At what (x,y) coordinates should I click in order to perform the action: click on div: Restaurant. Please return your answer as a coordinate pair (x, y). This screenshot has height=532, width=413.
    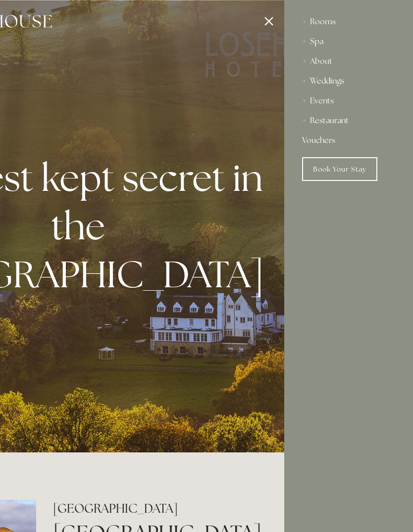
    Looking at the image, I should click on (349, 120).